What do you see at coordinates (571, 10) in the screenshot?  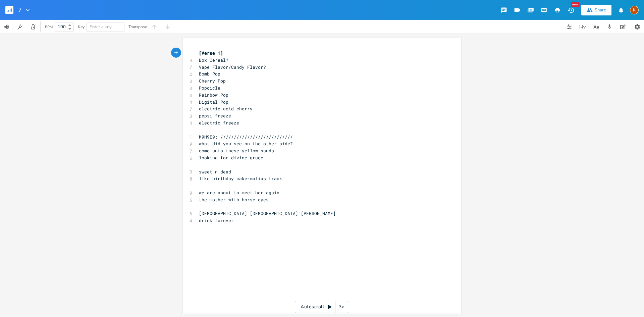 I see `button: New` at bounding box center [571, 10].